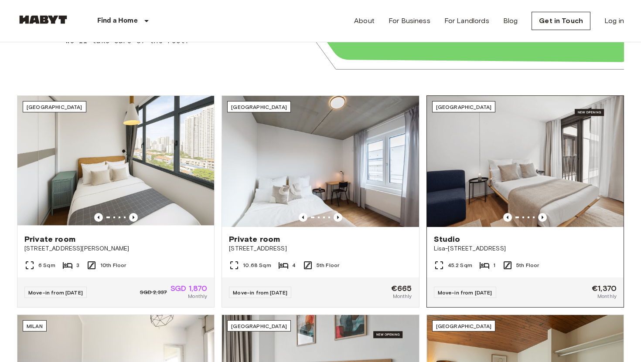 This screenshot has width=641, height=362. I want to click on span: 1, so click(494, 265).